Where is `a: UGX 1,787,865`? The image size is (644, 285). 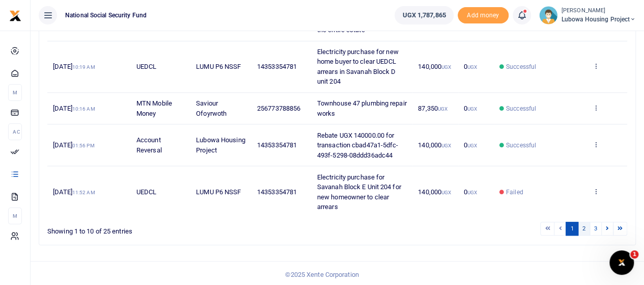
a: UGX 1,787,865 is located at coordinates (423, 15).